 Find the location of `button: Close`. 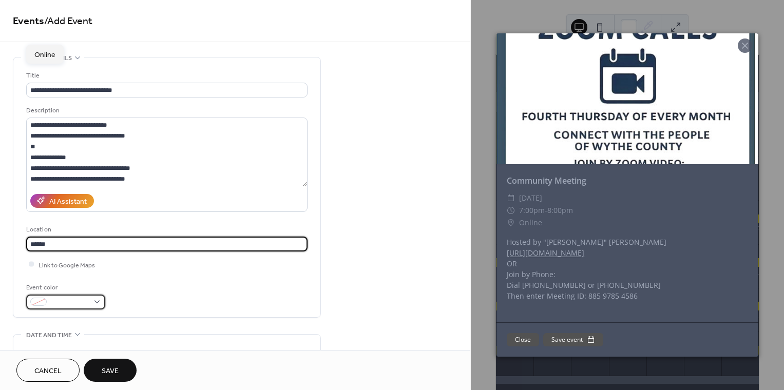

button: Close is located at coordinates (523, 340).